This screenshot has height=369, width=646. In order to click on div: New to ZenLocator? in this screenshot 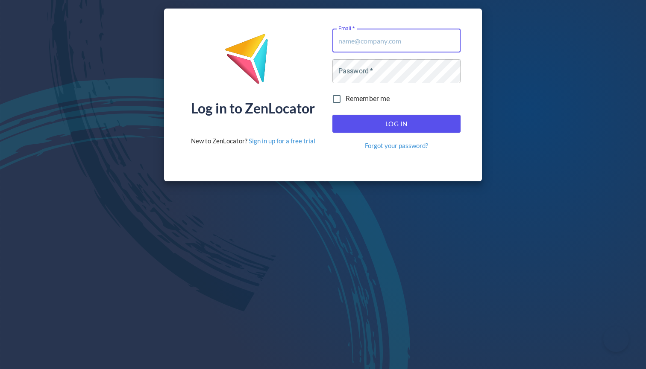, I will do `click(253, 141)`.